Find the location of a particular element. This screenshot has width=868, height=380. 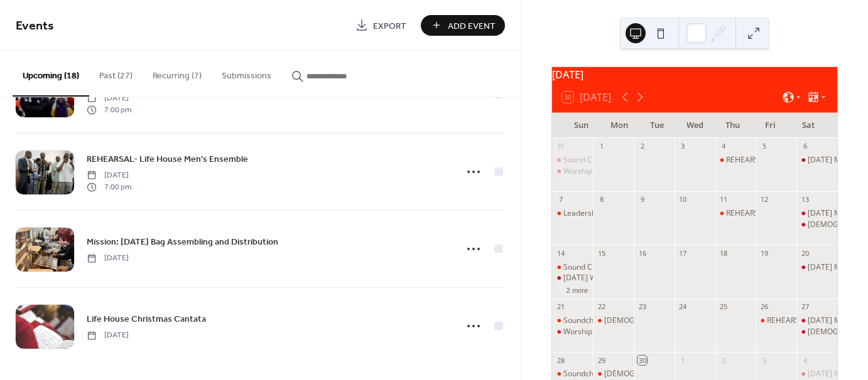

div: 27 is located at coordinates (805, 307).